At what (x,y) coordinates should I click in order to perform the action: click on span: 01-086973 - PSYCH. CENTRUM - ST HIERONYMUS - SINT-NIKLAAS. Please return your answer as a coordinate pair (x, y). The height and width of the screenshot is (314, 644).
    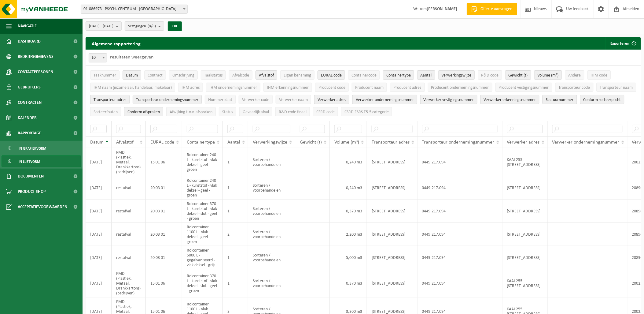
    Looking at the image, I should click on (134, 9).